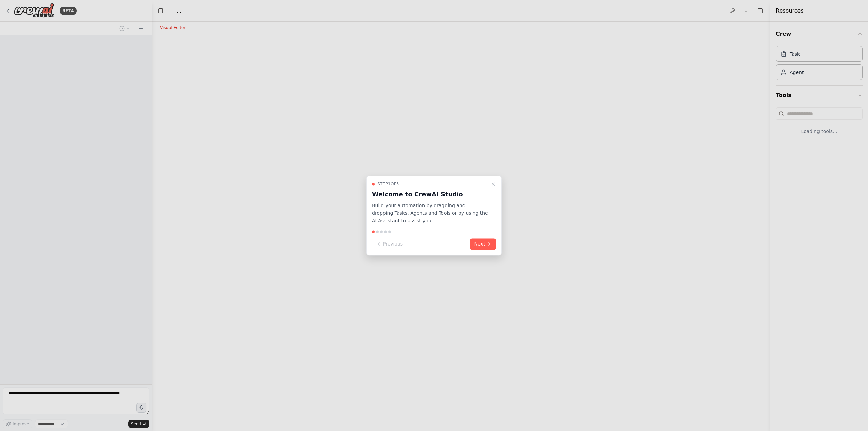 Image resolution: width=868 pixels, height=431 pixels. Describe the element at coordinates (483, 244) in the screenshot. I see `button: Next` at that location.